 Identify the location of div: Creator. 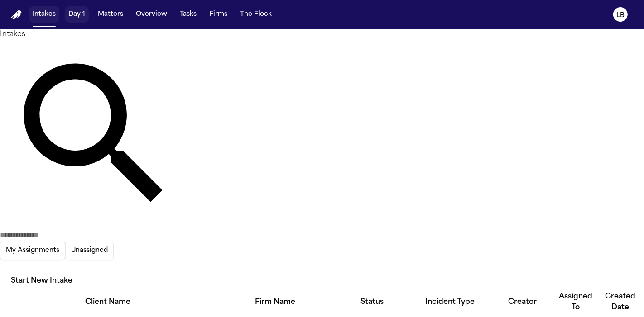
(522, 302).